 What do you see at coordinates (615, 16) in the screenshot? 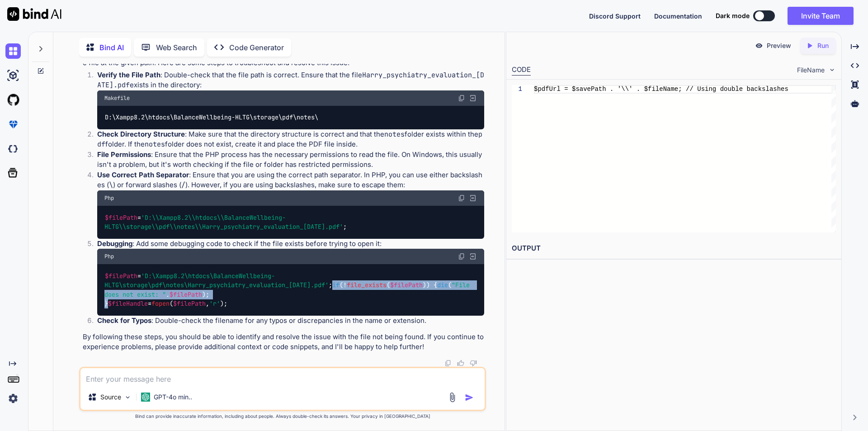
I see `button: Discord Support` at bounding box center [615, 16].